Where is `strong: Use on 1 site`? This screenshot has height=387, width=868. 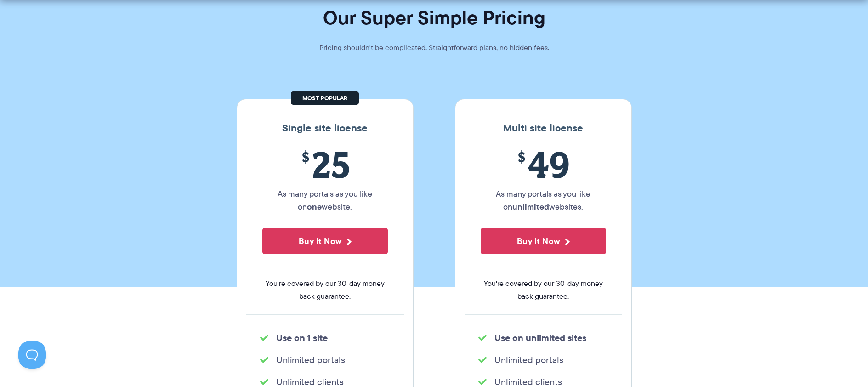
strong: Use on 1 site is located at coordinates (302, 338).